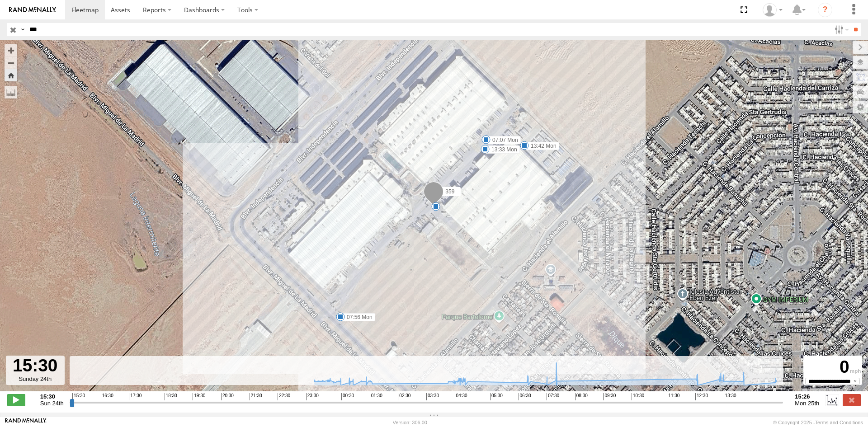 The height and width of the screenshot is (427, 868). I want to click on span: 15:30, so click(79, 397).